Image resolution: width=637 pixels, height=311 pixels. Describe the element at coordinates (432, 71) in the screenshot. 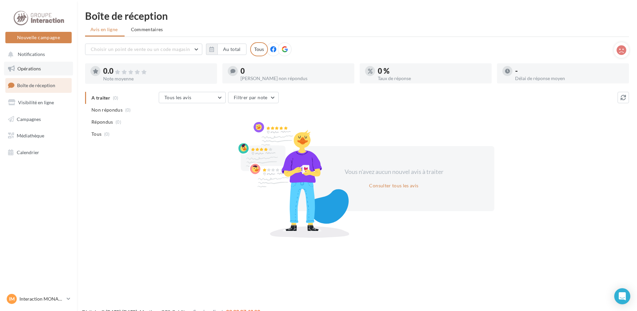

I see `div: 0 %` at that location.